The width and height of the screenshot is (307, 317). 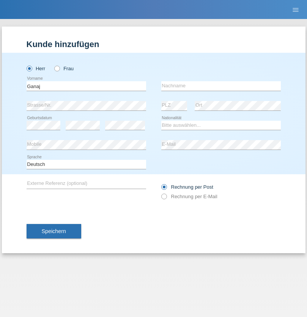 What do you see at coordinates (189, 196) in the screenshot?
I see `label: Rechnung per E-Mail` at bounding box center [189, 196].